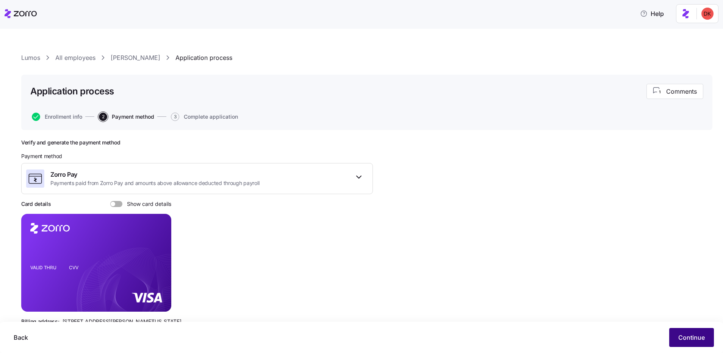 The width and height of the screenshot is (723, 353). What do you see at coordinates (211, 117) in the screenshot?
I see `span: Complete application` at bounding box center [211, 117].